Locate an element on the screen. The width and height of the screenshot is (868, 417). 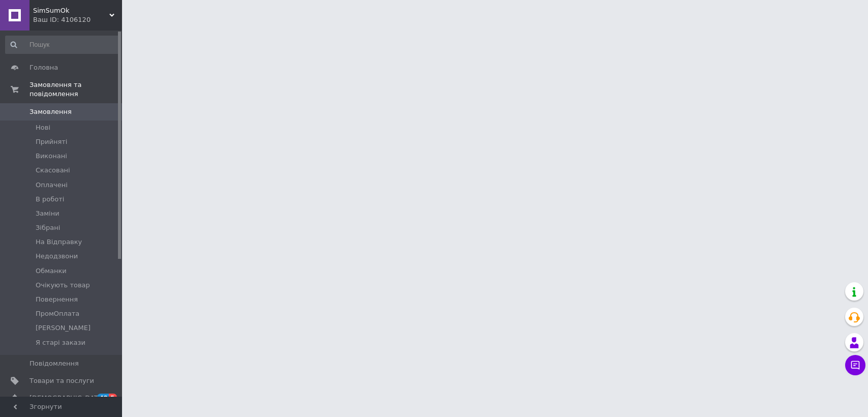
span: Замовлення is located at coordinates (51, 112).